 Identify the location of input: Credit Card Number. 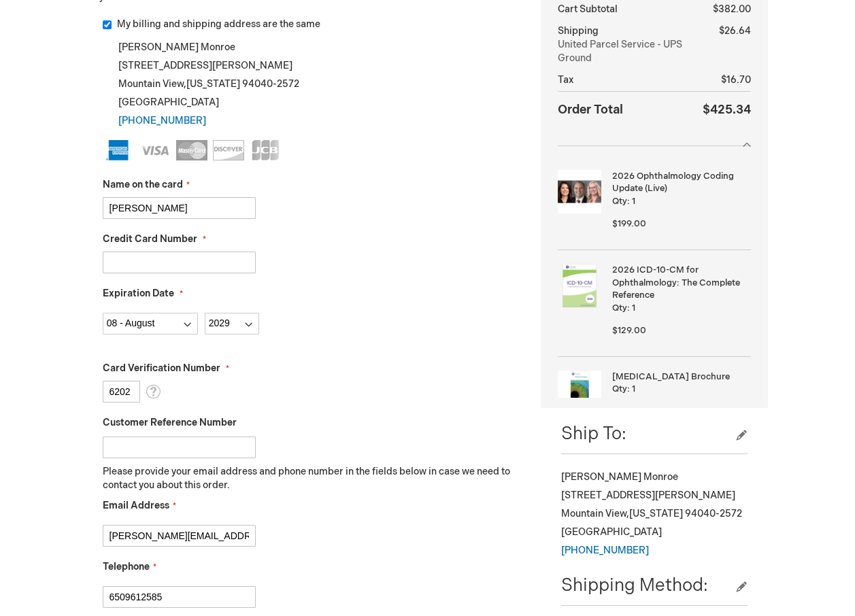
(179, 263).